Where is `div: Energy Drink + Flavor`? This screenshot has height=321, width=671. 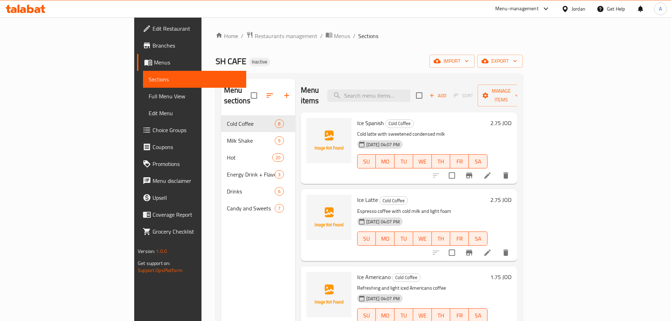
div: Energy Drink + Flavor is located at coordinates (251, 174).